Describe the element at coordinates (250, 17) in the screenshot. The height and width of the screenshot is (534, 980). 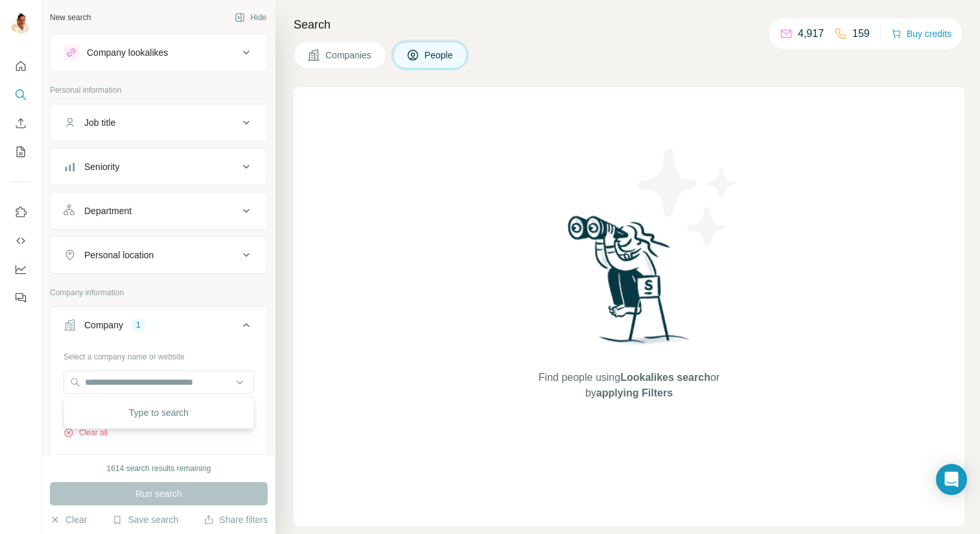
I see `button: Hide` at that location.